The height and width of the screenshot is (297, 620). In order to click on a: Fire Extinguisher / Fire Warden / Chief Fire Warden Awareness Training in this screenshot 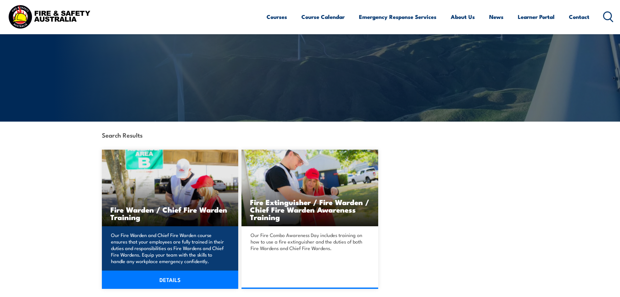, I will do `click(310, 188)`.